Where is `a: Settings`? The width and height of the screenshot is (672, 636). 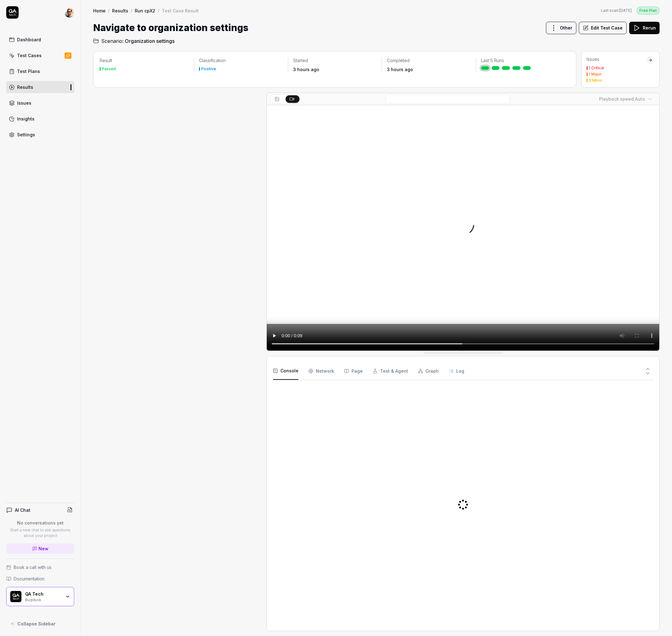
a: Settings is located at coordinates (40, 134).